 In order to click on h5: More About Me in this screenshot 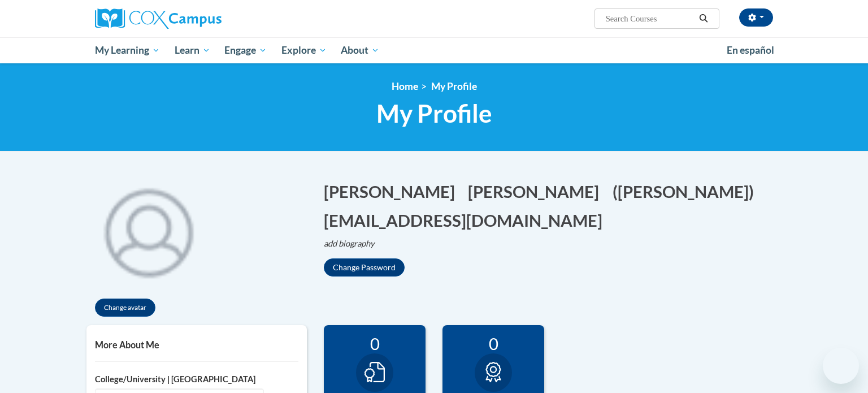, I will do `click(197, 344)`.